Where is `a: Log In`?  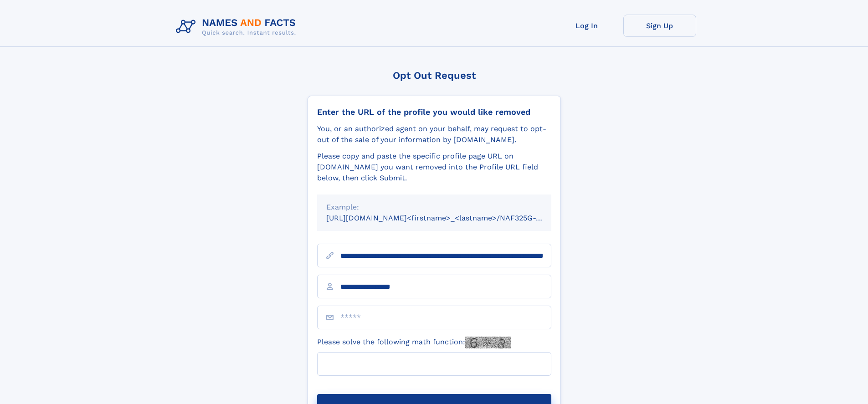 a: Log In is located at coordinates (587, 25).